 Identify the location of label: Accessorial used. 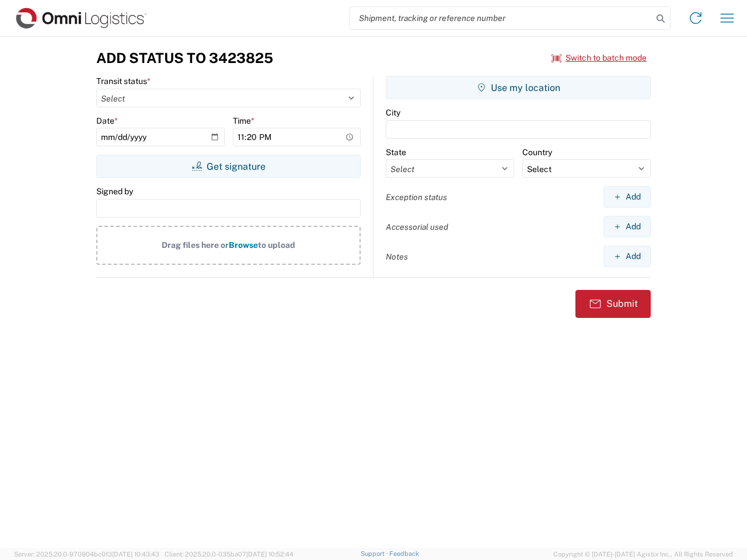
(417, 227).